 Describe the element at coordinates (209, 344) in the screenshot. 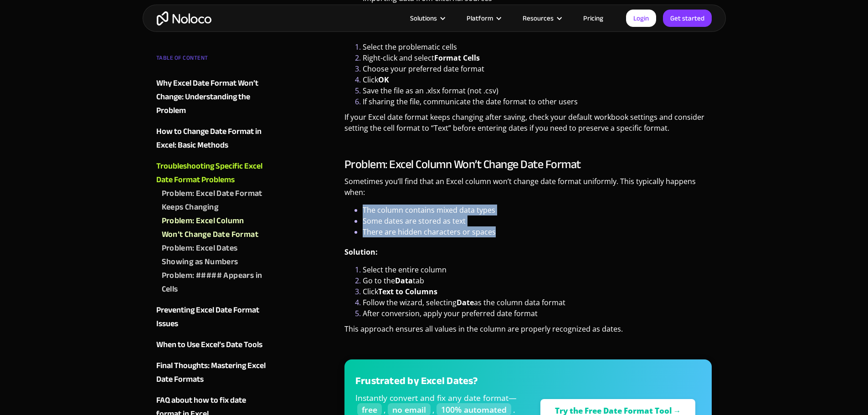

I see `div: When to Use Excel’s Date Tools` at that location.